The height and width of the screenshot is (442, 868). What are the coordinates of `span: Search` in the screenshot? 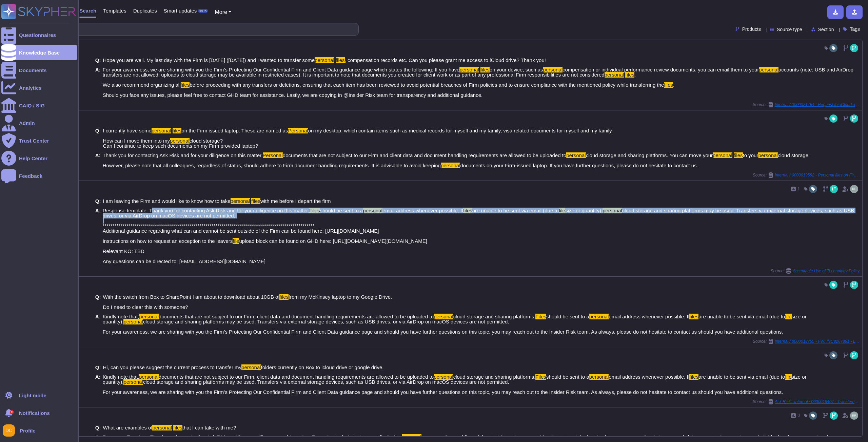 It's located at (88, 11).